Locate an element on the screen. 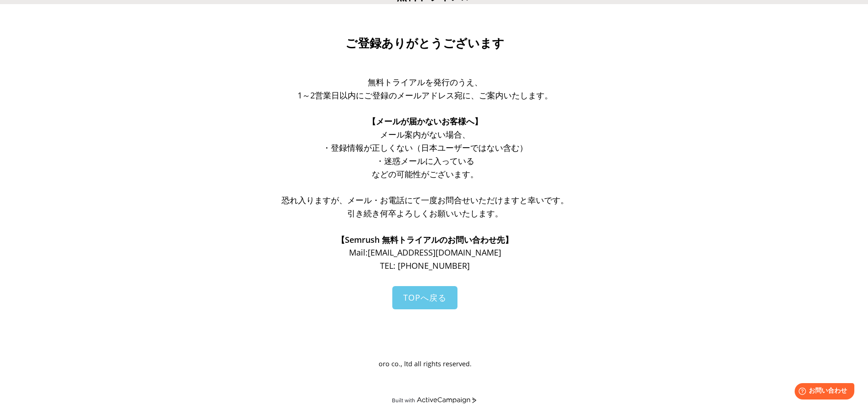 The height and width of the screenshot is (415, 868). span: 引き続き何卒よろしくお願いいたします。 is located at coordinates (425, 213).